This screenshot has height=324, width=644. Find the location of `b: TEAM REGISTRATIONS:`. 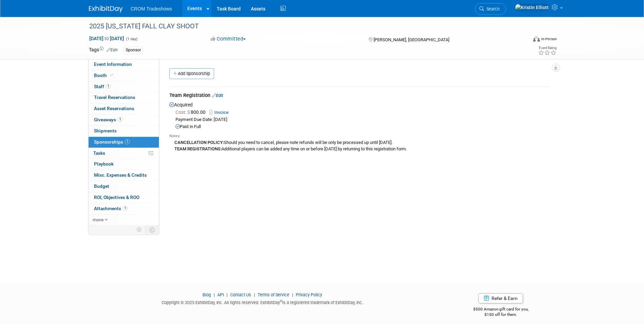

b: TEAM REGISTRATIONS: is located at coordinates (198, 148).